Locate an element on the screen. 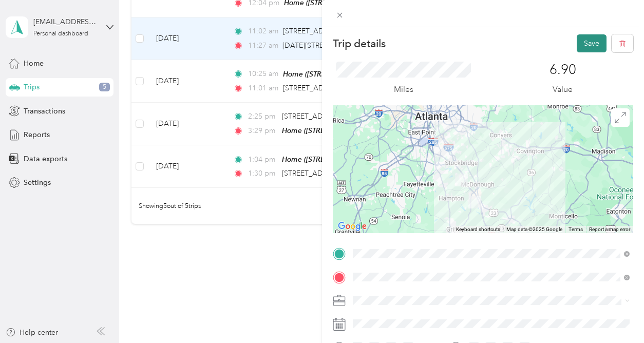  p: Trip details is located at coordinates (359, 44).